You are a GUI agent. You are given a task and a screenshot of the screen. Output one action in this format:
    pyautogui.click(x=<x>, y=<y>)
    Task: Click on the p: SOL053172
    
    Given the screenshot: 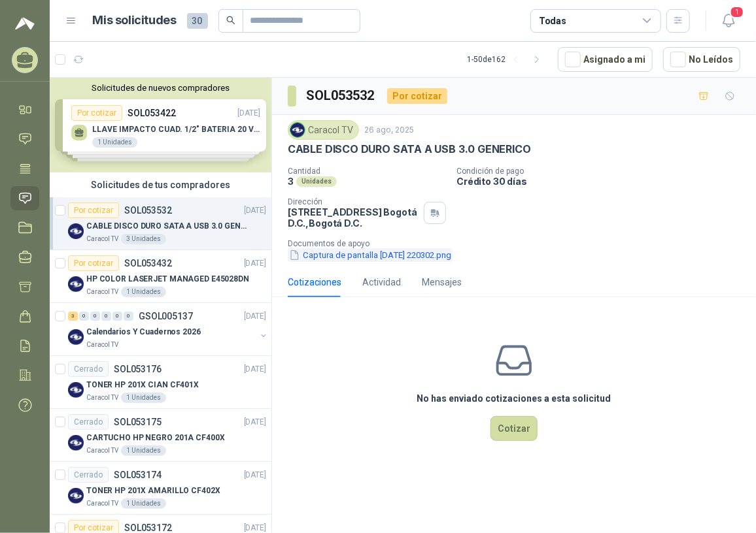 What is the action you would take?
    pyautogui.click(x=148, y=528)
    